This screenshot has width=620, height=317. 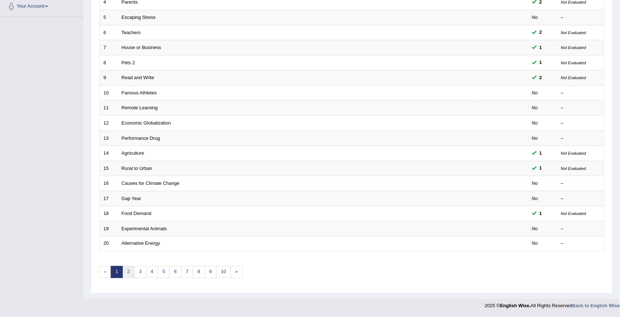 I want to click on a: Experimental Animals, so click(x=144, y=229).